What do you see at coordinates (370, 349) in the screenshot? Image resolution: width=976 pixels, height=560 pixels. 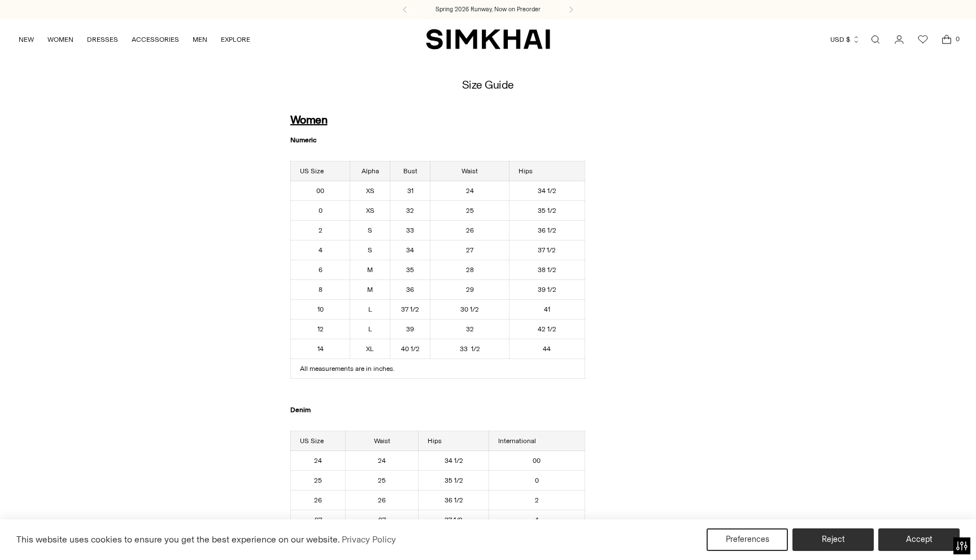 I see `td: XL` at bounding box center [370, 349].